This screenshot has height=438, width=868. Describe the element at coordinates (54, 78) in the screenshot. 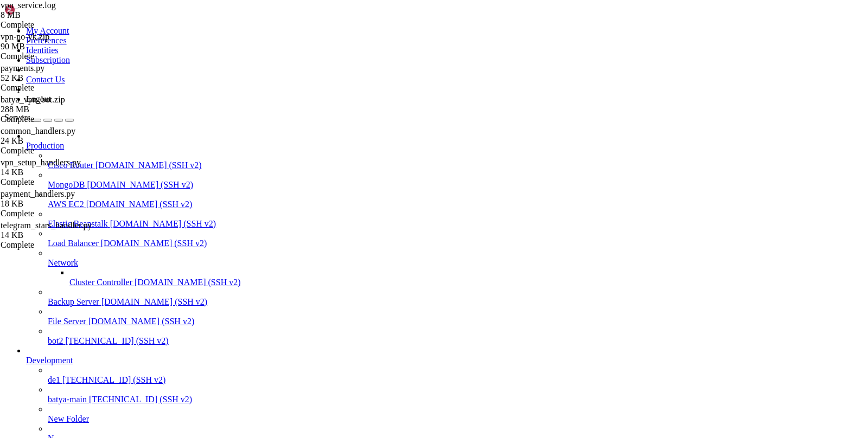

I see `div: 52 KB` at that location.